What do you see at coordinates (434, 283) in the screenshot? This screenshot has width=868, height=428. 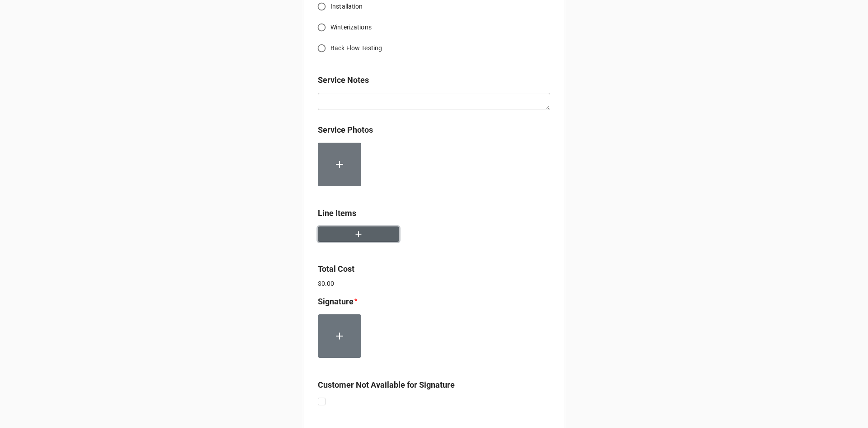 I see `p: $0.00` at bounding box center [434, 283].